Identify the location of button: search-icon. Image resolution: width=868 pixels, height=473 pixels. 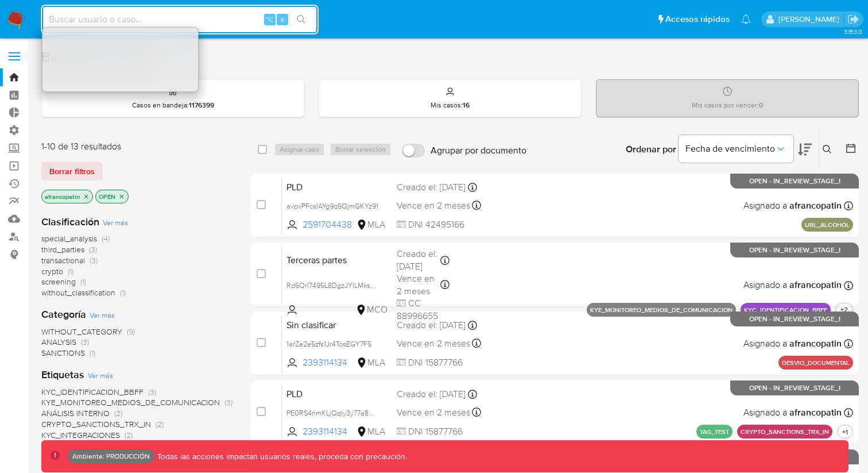
(300, 19).